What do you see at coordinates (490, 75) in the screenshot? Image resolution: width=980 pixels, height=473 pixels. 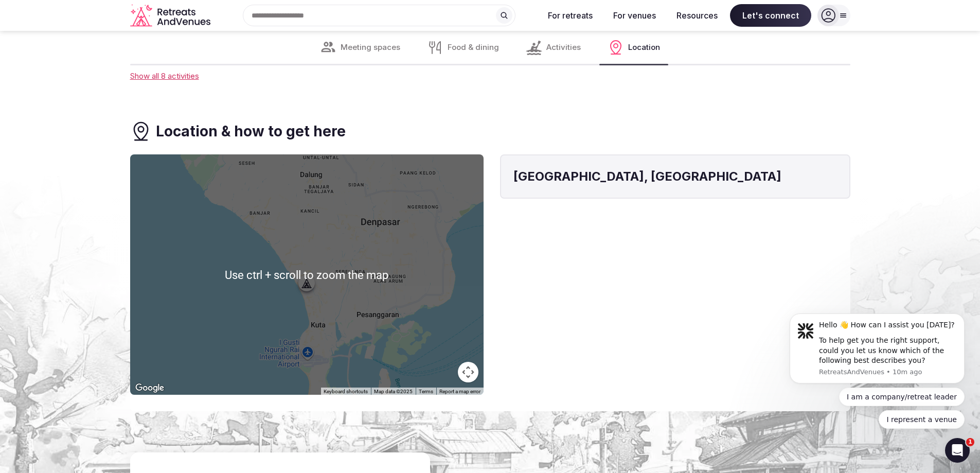 I see `div: Show all 8 activities` at bounding box center [490, 75].